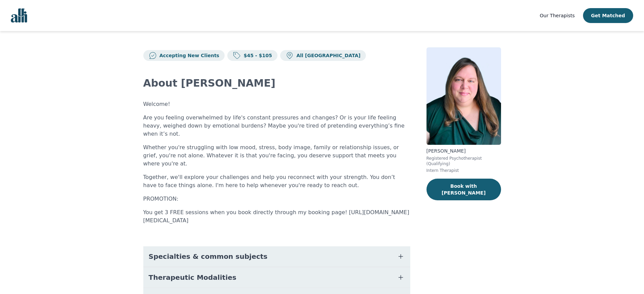 The width and height of the screenshot is (644, 294). Describe the element at coordinates (557, 15) in the screenshot. I see `span: Our Therapists` at that location.